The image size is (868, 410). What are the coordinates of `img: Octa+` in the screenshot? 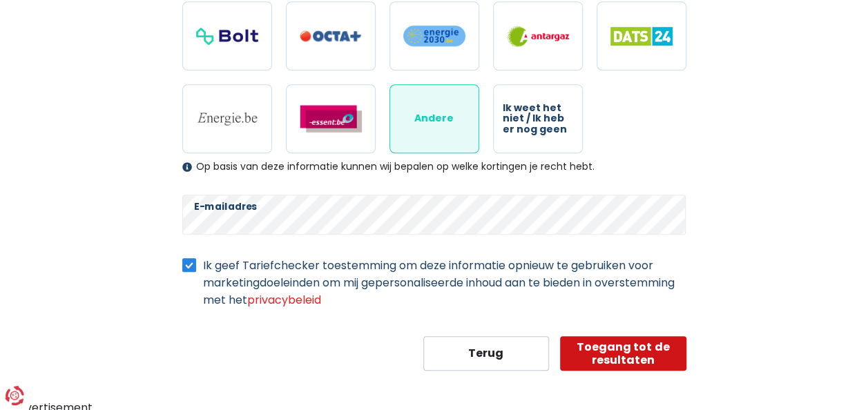 It's located at (331, 36).